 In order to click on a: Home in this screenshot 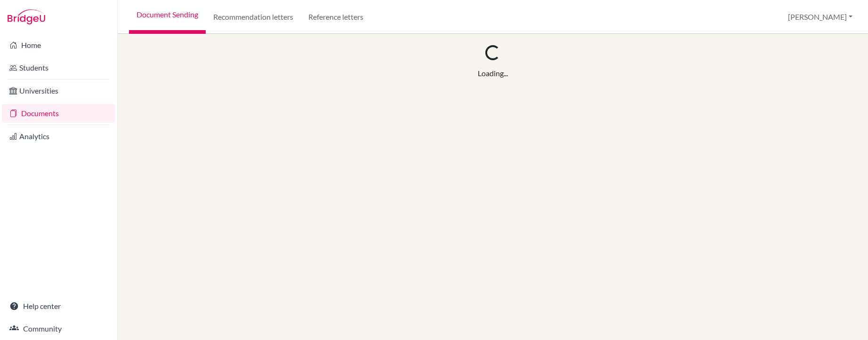, I will do `click(58, 45)`.